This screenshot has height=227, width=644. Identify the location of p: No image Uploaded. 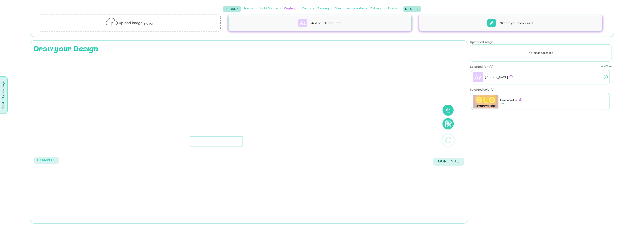
(541, 53).